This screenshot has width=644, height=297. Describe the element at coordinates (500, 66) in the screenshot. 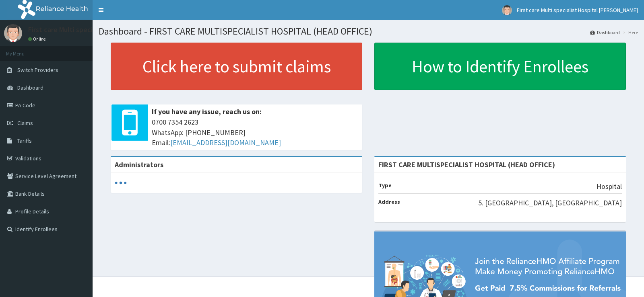

I see `a: How to Identify Enrollees` at that location.